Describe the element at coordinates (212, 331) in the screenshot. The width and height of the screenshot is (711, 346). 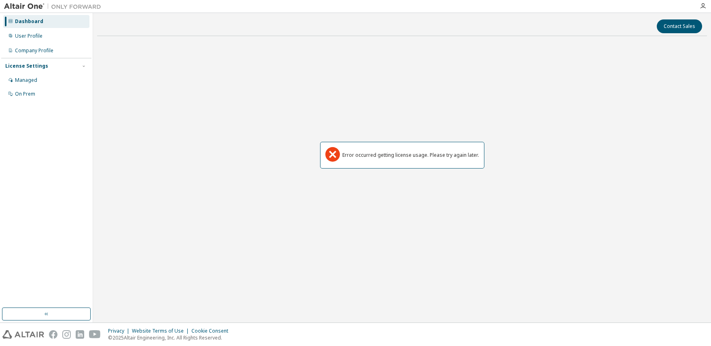
I see `div: Cookie Consent` at that location.